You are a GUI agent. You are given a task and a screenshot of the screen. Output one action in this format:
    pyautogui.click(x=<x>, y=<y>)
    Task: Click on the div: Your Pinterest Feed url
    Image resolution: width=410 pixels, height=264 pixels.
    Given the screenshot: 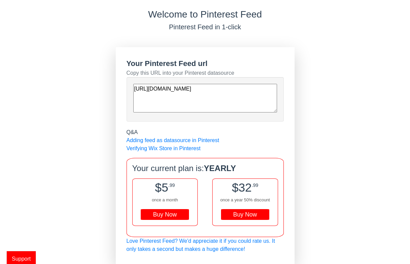 What is the action you would take?
    pyautogui.click(x=205, y=63)
    